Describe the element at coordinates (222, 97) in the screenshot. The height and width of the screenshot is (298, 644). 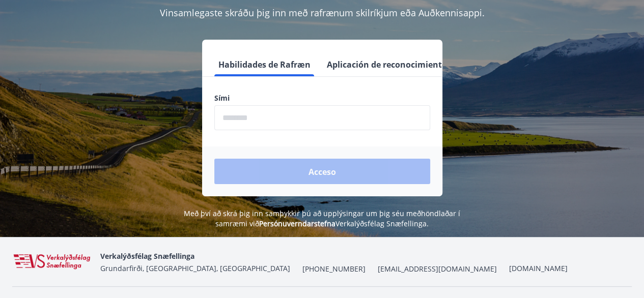
I see `font: Sími` at that location.